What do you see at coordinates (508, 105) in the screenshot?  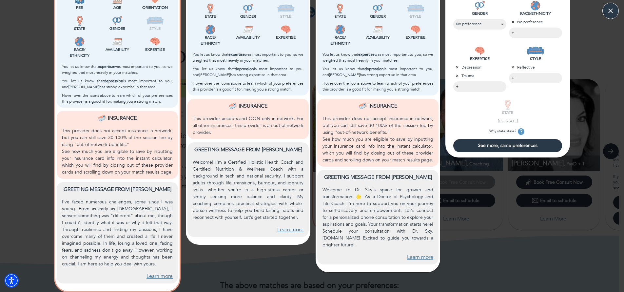 I see `img: STATE` at bounding box center [508, 105].